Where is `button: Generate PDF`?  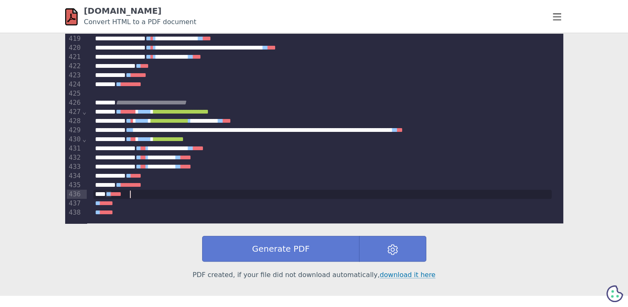 button: Generate PDF is located at coordinates (281, 248).